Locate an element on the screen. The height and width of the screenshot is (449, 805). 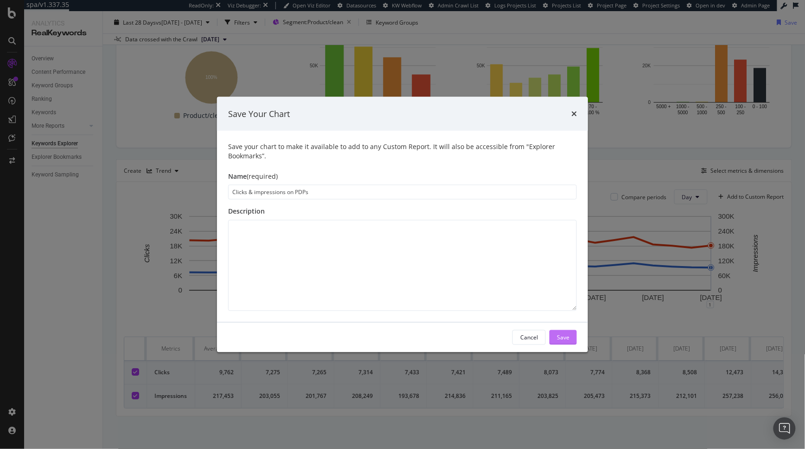
div: Save Your Chart is located at coordinates (259, 114).